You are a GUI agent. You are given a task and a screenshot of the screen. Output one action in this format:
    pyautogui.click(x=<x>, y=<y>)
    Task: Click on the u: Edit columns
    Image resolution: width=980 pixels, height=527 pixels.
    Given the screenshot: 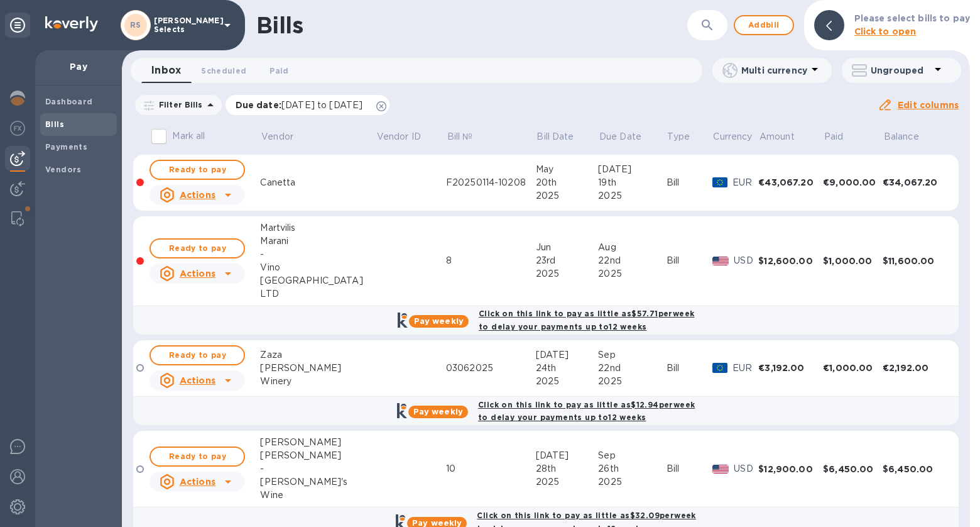 What is the action you would take?
    pyautogui.click(x=928, y=105)
    